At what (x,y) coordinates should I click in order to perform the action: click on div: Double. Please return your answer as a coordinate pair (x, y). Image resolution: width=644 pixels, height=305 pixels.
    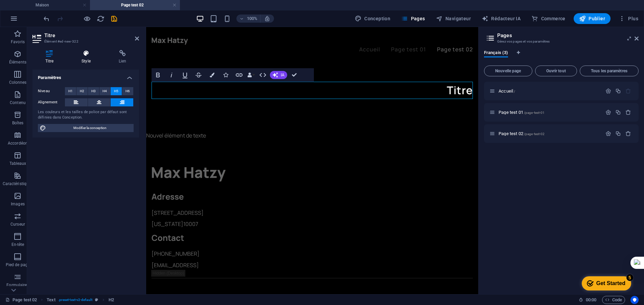
    Looking at the image, I should click on (618, 133).